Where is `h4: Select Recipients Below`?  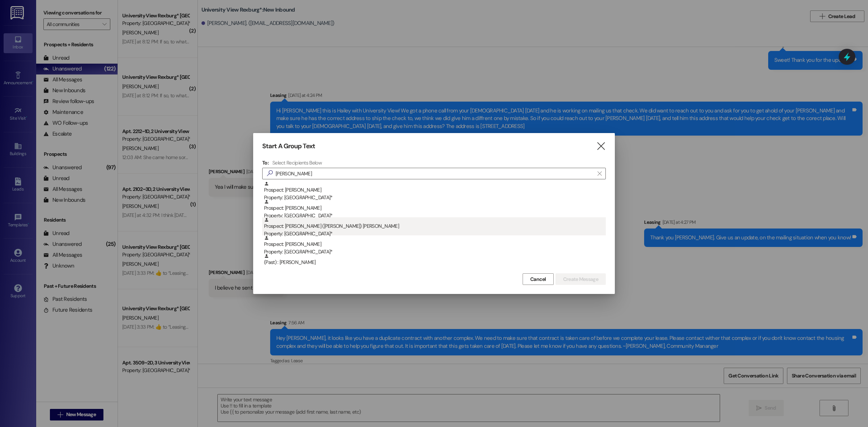
h4: Select Recipients Below is located at coordinates (297, 163).